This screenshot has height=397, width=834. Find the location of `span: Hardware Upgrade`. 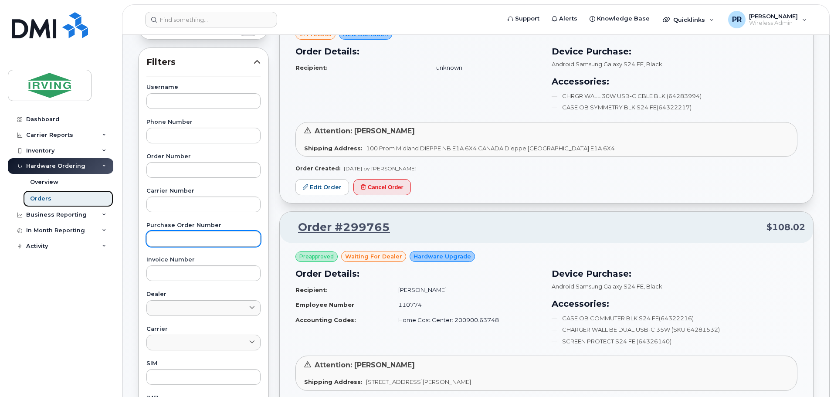

span: Hardware Upgrade is located at coordinates (442, 256).